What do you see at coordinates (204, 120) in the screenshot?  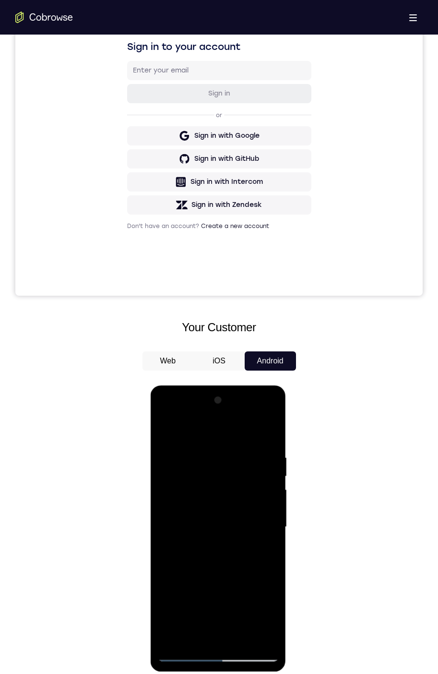 I see `button: Sign in` at bounding box center [204, 120].